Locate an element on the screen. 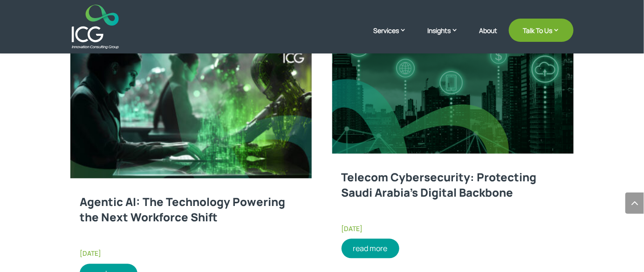  img: tab_keywords_by_traffic_grey.svg is located at coordinates (96, 58).